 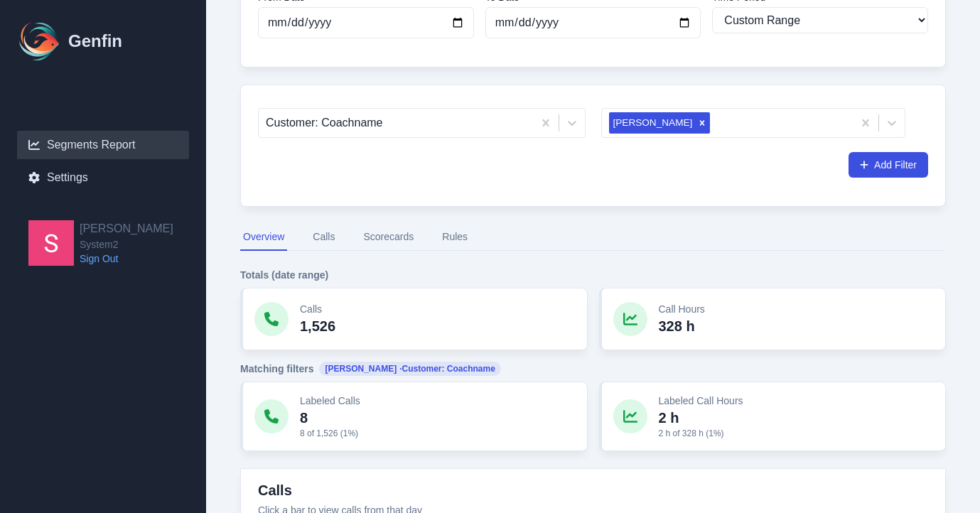 I want to click on img: Logo, so click(x=39, y=41).